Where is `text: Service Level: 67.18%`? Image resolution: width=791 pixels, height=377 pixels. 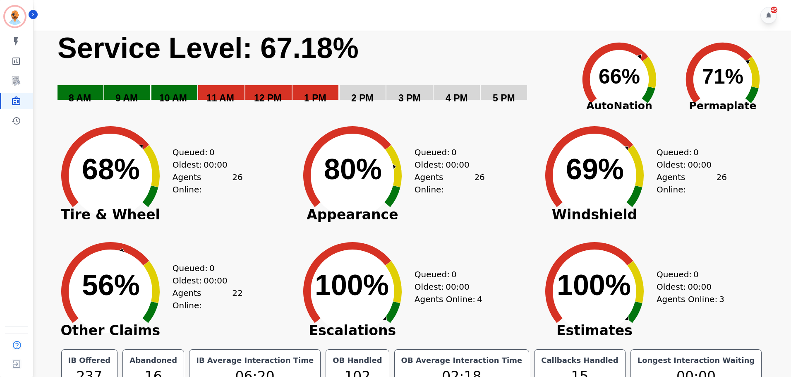 text: Service Level: 67.18% is located at coordinates (208, 48).